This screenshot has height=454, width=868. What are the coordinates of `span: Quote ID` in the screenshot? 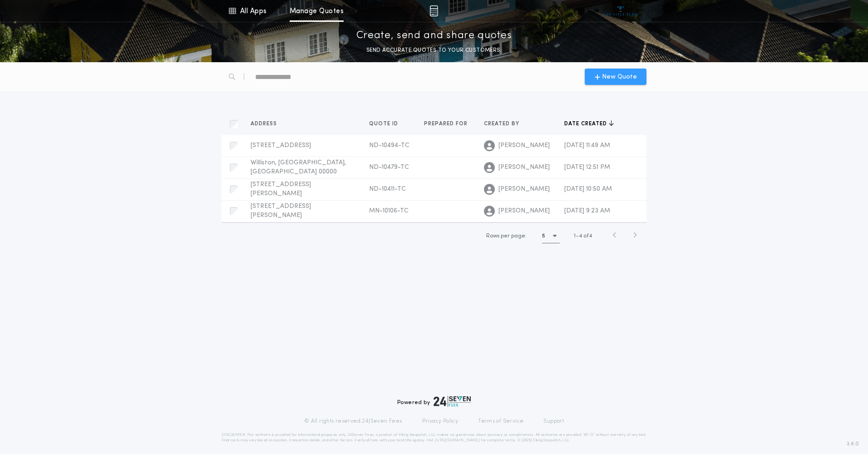 It's located at (385, 124).